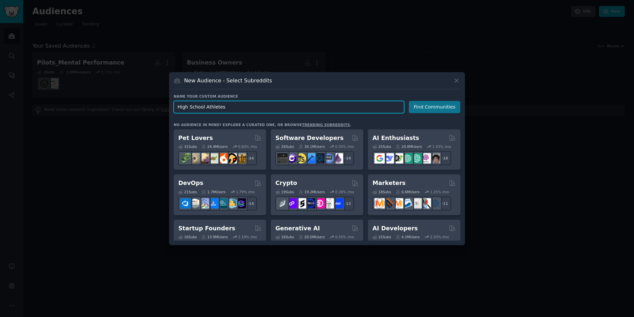 Image resolution: width=634 pixels, height=317 pixels. I want to click on h2: Pet Lovers, so click(196, 138).